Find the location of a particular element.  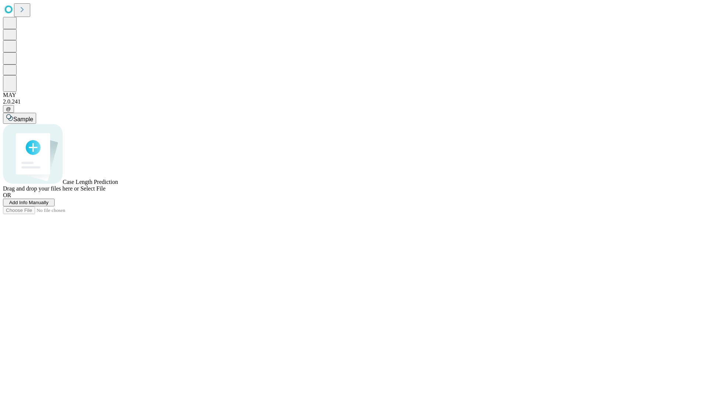

span: OR is located at coordinates (7, 195).